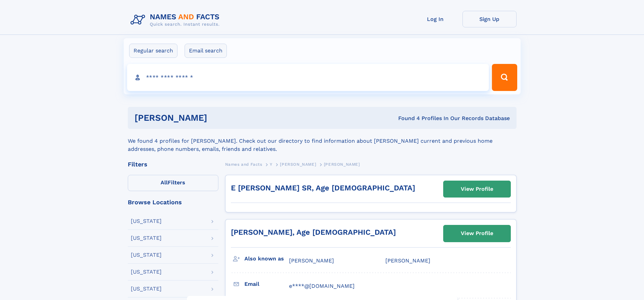  What do you see at coordinates (176, 20) in the screenshot?
I see `img: Logo Names and Facts` at bounding box center [176, 20].